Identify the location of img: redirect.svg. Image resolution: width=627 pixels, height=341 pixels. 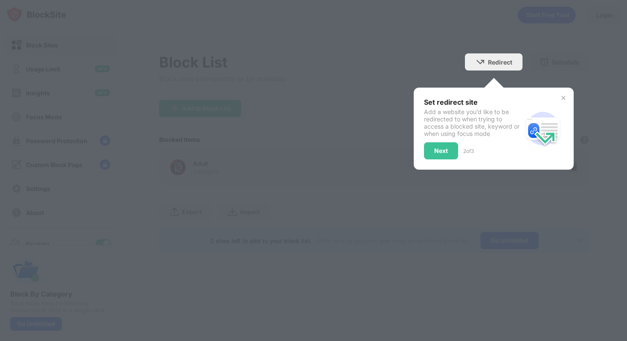
(543, 128).